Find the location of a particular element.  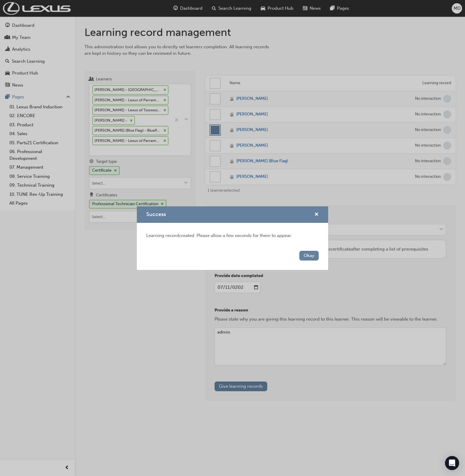

span: cross-icon is located at coordinates (316, 215).